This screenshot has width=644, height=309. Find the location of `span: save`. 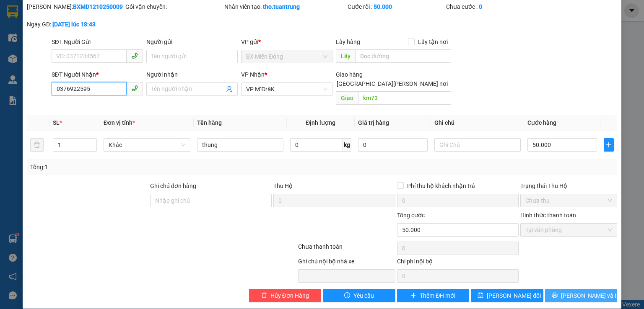

span: save is located at coordinates (480, 295).